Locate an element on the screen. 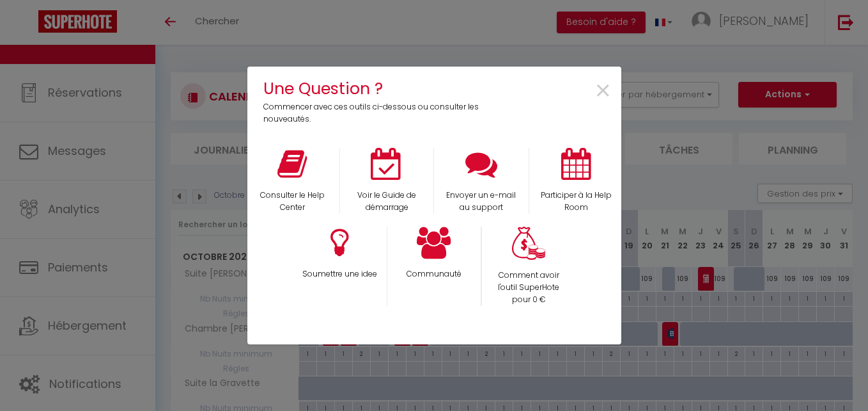 This screenshot has height=411, width=868. p: Comment avoir l'outil SuperHote pour 0 € is located at coordinates (529, 287).